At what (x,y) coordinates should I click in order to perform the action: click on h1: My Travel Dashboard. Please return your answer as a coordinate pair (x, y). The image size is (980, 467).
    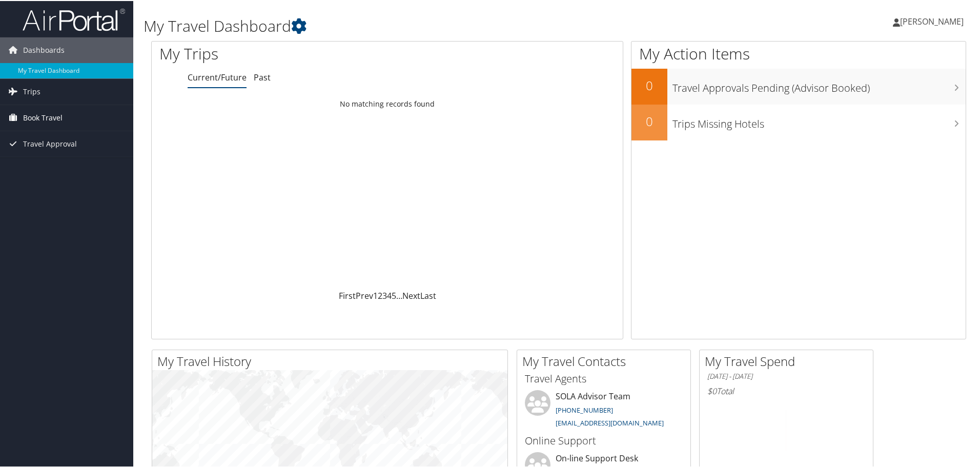
    Looking at the image, I should click on (420, 25).